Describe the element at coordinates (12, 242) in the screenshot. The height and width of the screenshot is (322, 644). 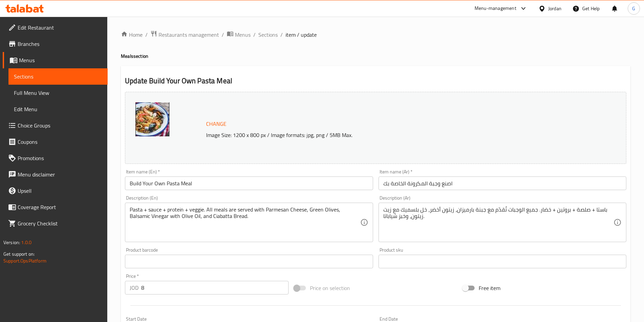
I see `span: Version:` at that location.